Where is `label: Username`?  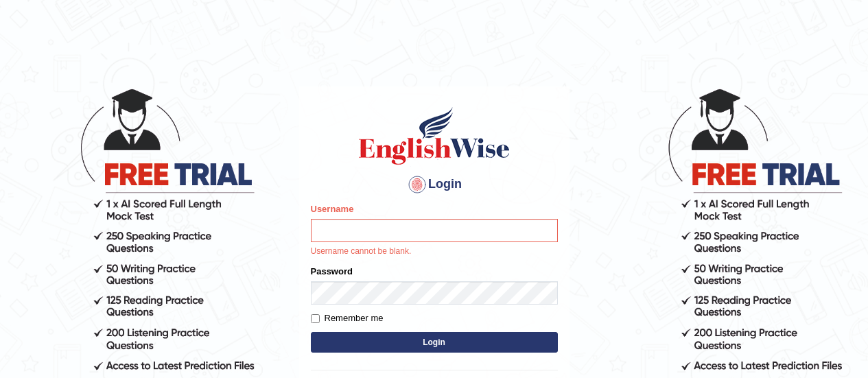
label: Username is located at coordinates (332, 209).